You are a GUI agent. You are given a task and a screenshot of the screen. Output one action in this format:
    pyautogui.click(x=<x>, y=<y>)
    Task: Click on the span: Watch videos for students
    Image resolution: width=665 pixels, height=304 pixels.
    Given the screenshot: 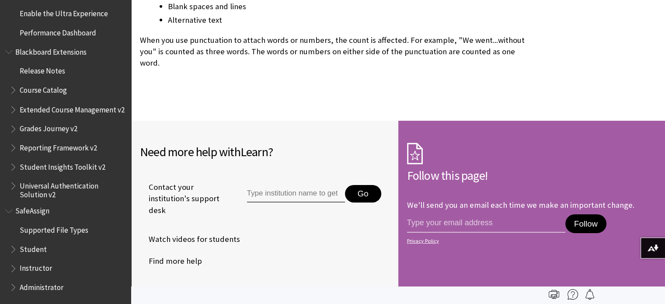 What is the action you would take?
    pyautogui.click(x=190, y=239)
    